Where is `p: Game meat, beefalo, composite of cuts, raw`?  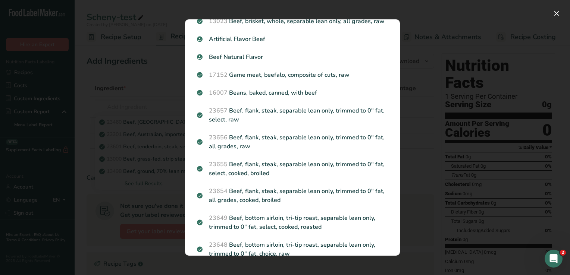
p: Game meat, beefalo, composite of cuts, raw is located at coordinates (292, 75).